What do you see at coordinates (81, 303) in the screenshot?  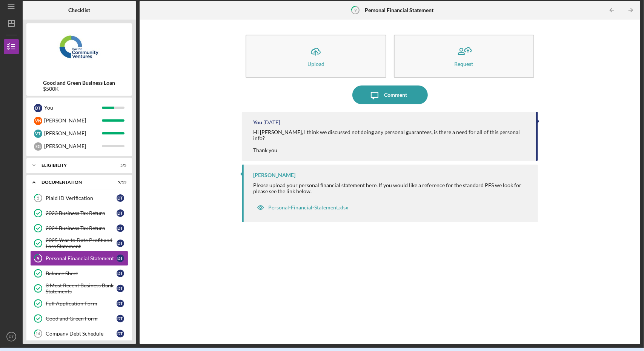 I see `div: Full Application Form` at bounding box center [81, 303].